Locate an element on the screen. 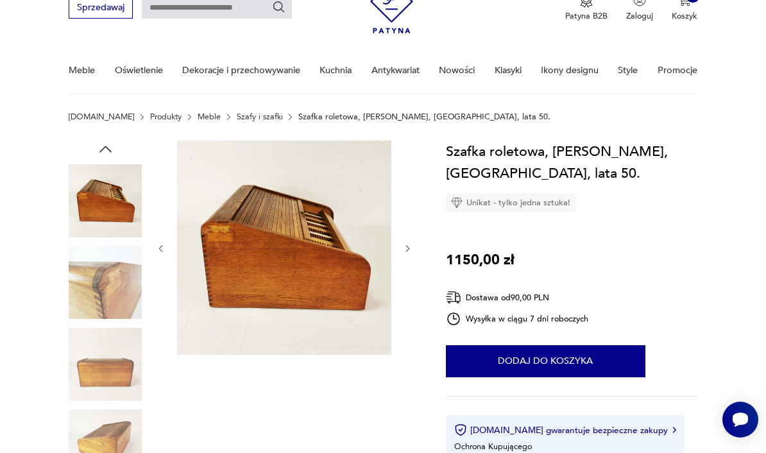  a: Oświetlenie is located at coordinates (139, 70).